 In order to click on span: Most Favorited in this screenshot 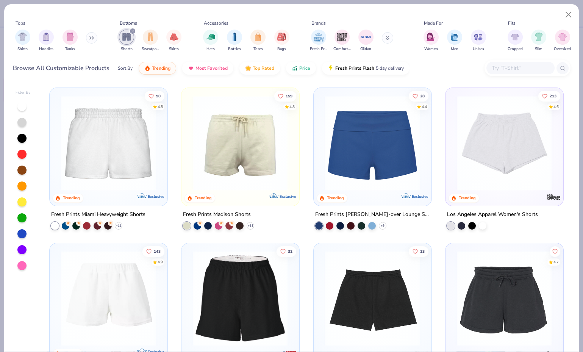, I will do `click(211, 68)`.